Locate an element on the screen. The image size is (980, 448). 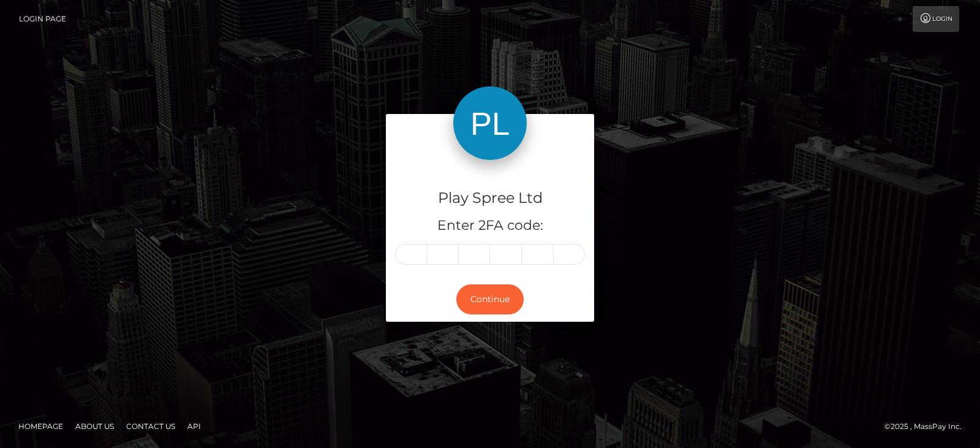
button: Continue is located at coordinates (490, 299).